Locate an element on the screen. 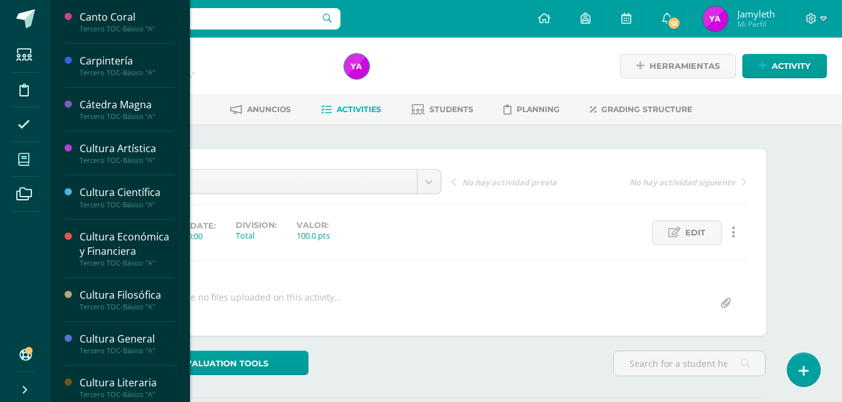  a: Canto CoralTercero TOC-Básico "A" is located at coordinates (127, 21).